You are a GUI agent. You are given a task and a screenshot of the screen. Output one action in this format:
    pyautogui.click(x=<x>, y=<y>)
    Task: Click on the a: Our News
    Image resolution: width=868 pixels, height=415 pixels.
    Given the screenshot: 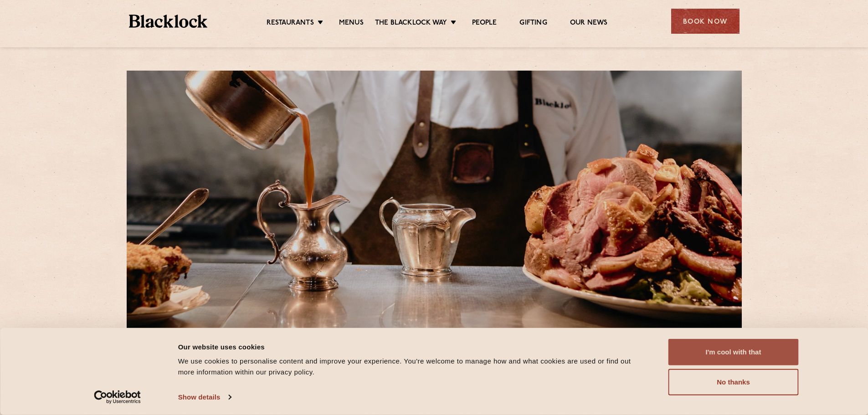 What is the action you would take?
    pyautogui.click(x=589, y=24)
    